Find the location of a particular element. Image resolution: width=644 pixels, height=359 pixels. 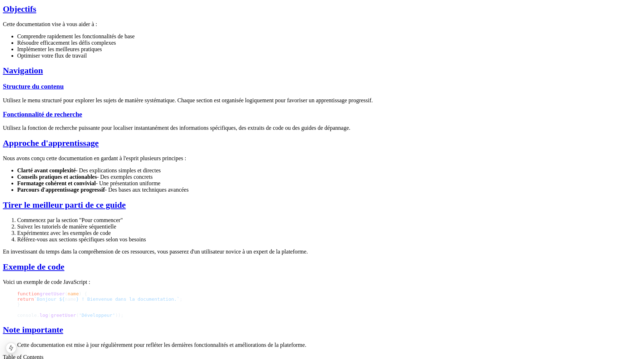

p: Utilisez la fonction de recherche puissante pour localiser instantanément des informations spécif... is located at coordinates (322, 128).